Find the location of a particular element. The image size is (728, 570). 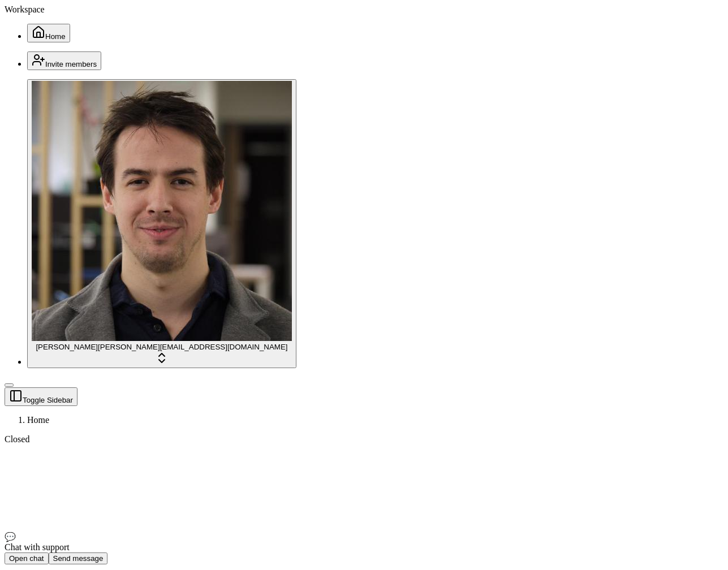

nav: breadcrumb is located at coordinates (364, 420).